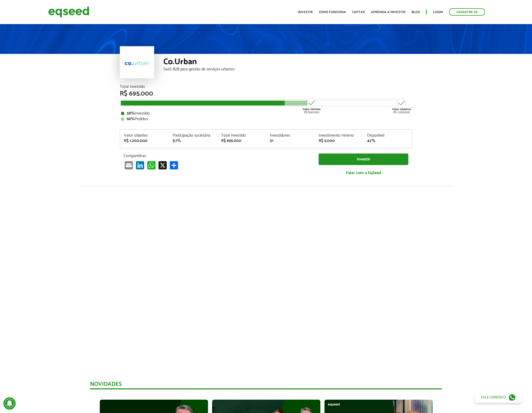 The height and width of the screenshot is (413, 532). I want to click on a: Captar, so click(358, 12).